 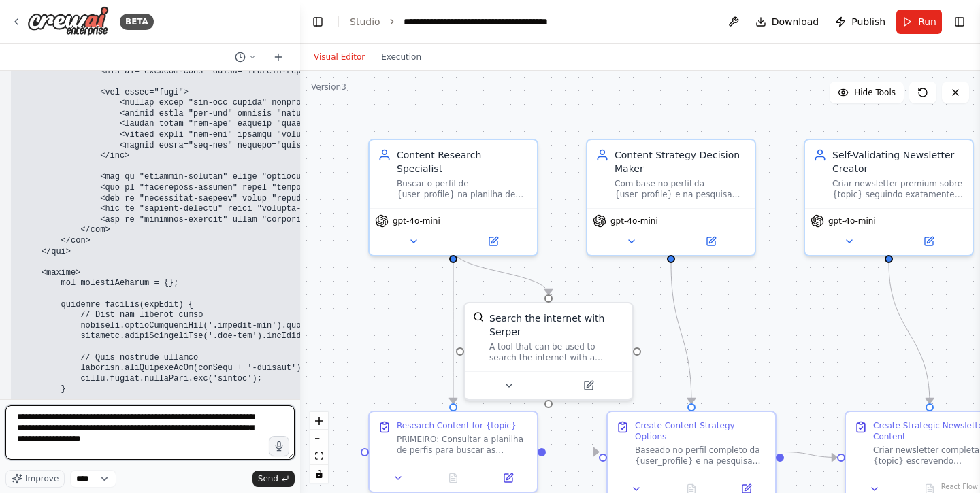 What do you see at coordinates (68, 21) in the screenshot?
I see `img: Logo` at bounding box center [68, 21].